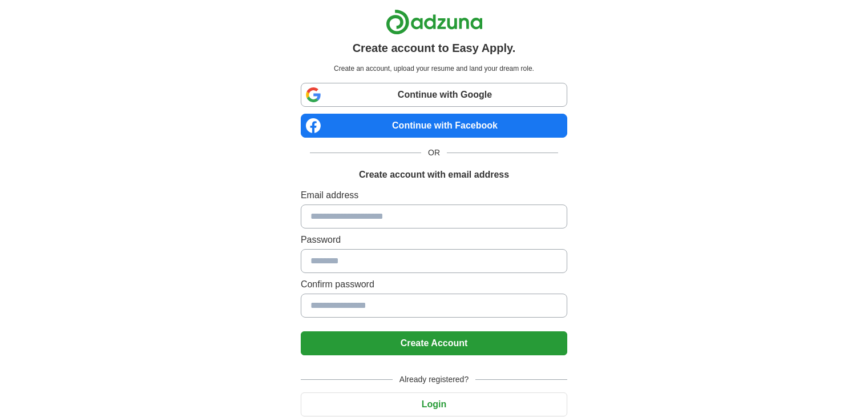 Image resolution: width=868 pixels, height=417 pixels. Describe the element at coordinates (433, 379) in the screenshot. I see `span: Already registered?` at that location.